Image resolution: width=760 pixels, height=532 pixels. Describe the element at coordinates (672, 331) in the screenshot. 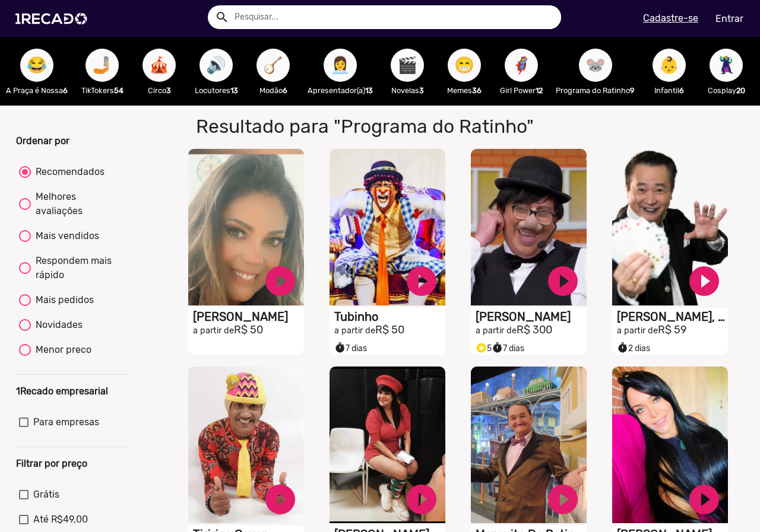

I see `h2: R$ 59` at that location.